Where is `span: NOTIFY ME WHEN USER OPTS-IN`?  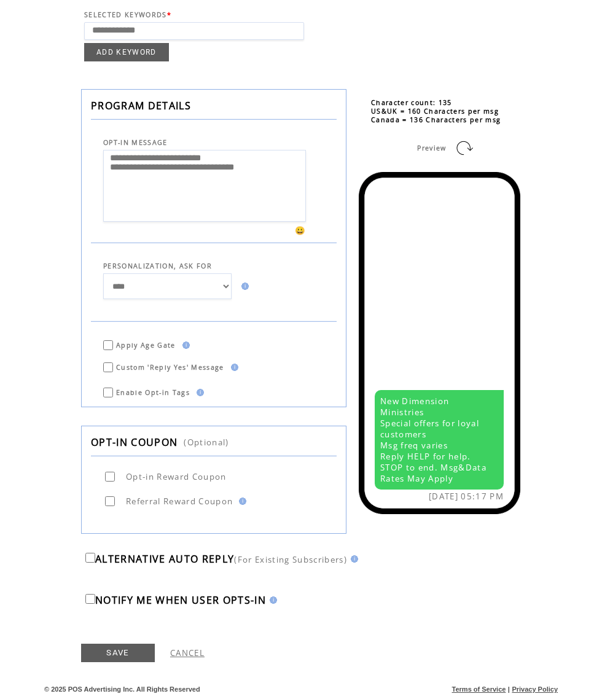 span: NOTIFY ME WHEN USER OPTS-IN is located at coordinates (181, 601).